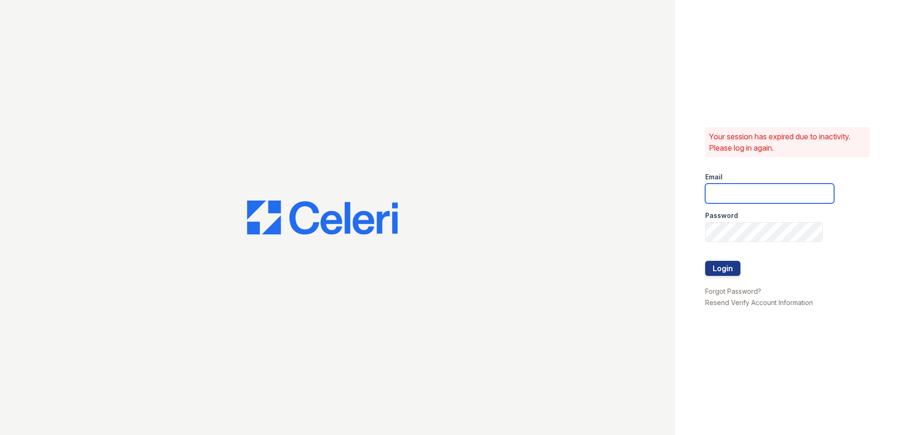 Image resolution: width=900 pixels, height=435 pixels. I want to click on label: Email, so click(714, 177).